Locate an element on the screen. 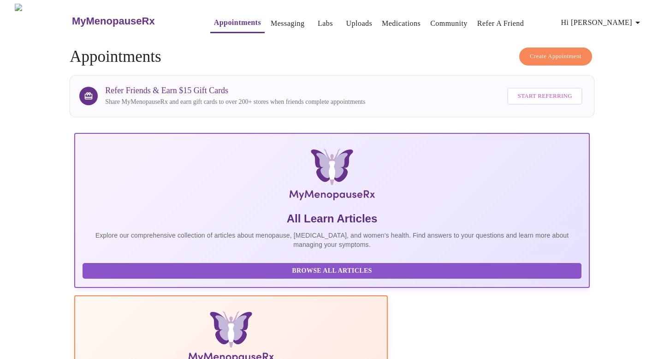 The width and height of the screenshot is (664, 359). button: Uploads is located at coordinates (359, 24).